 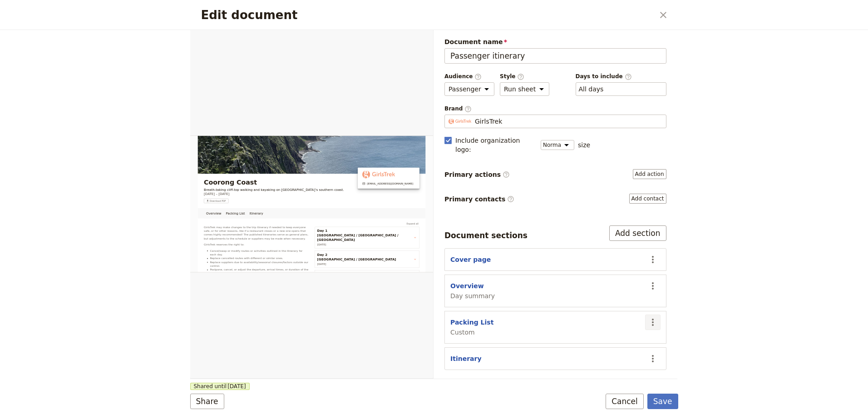 I want to click on span: Cancel/swap or modify routes or activities outlined in the itinerary for each day., so click(x=159, y=279).